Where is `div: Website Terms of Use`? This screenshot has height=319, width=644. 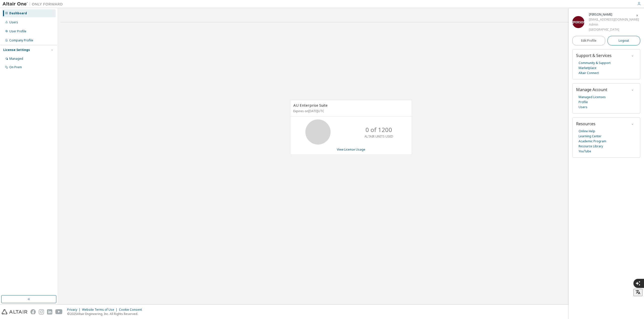 div: Website Terms of Use is located at coordinates (100, 310).